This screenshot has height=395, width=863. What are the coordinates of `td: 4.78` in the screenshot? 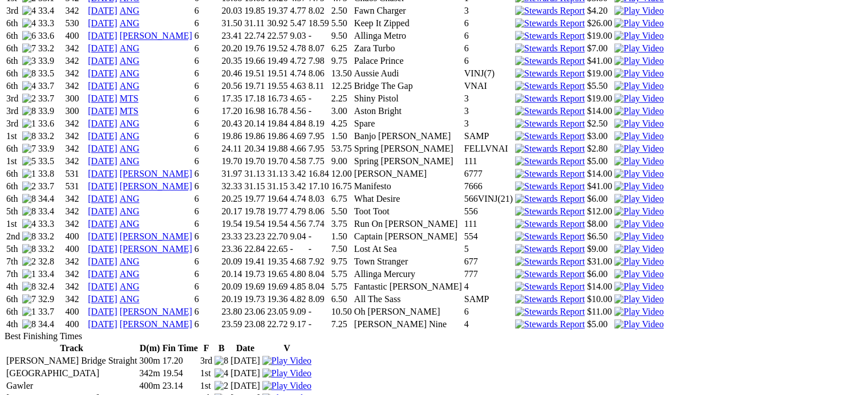 It's located at (298, 49).